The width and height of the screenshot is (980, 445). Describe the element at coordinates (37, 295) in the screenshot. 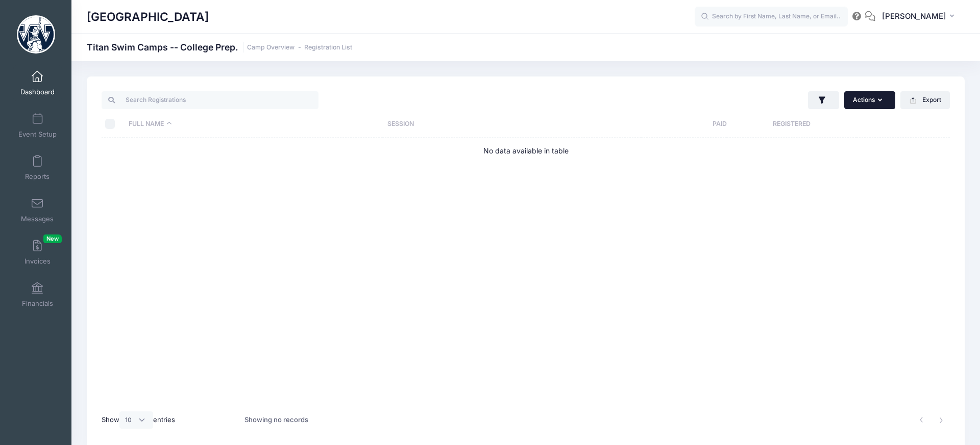

I see `a: Financials` at that location.